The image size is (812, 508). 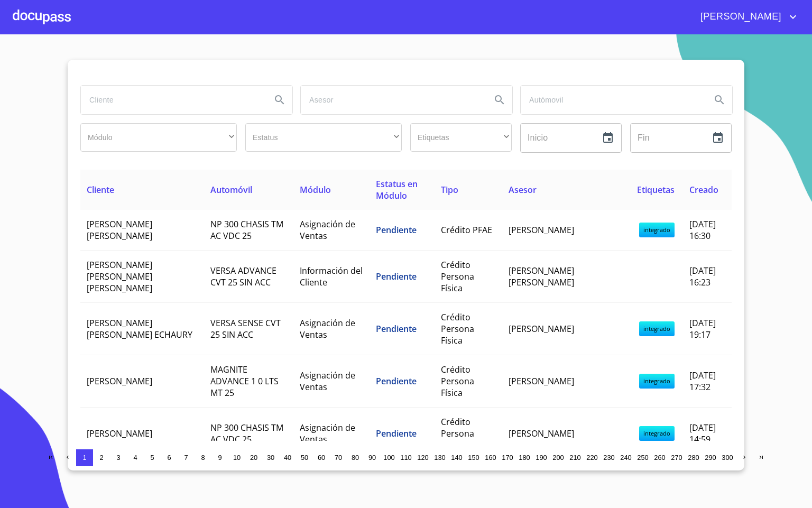 What do you see at coordinates (288, 458) in the screenshot?
I see `button: 40` at bounding box center [288, 458].